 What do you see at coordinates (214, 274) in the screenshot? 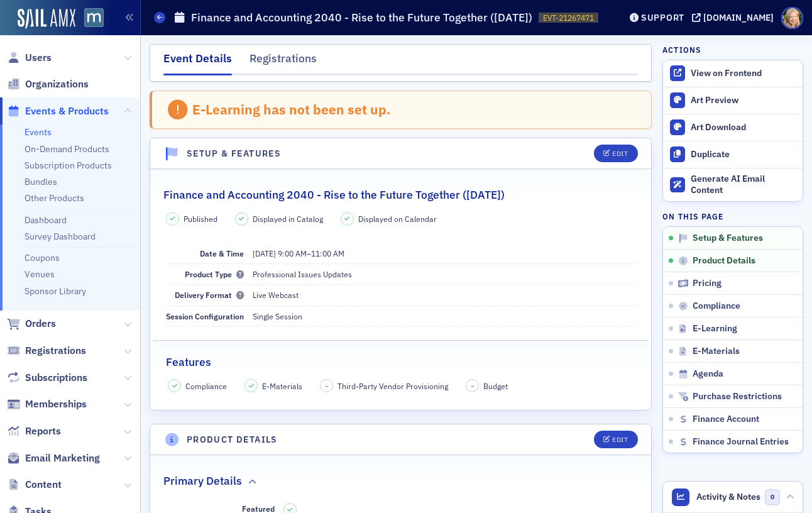
I see `span: Product Type` at bounding box center [214, 274].